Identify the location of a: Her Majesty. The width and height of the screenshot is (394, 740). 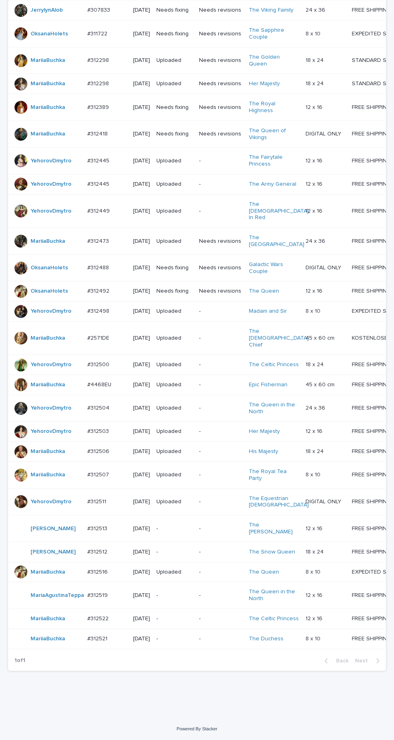
(264, 431).